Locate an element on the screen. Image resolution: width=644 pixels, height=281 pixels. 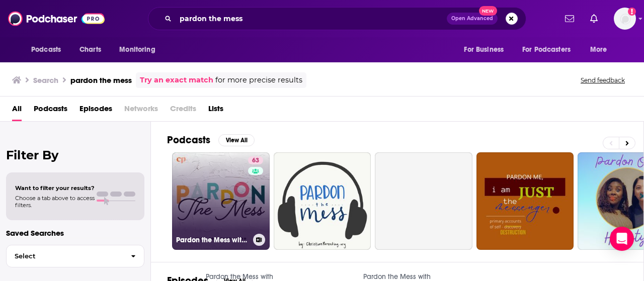
a: Podcasts is located at coordinates (51, 111).